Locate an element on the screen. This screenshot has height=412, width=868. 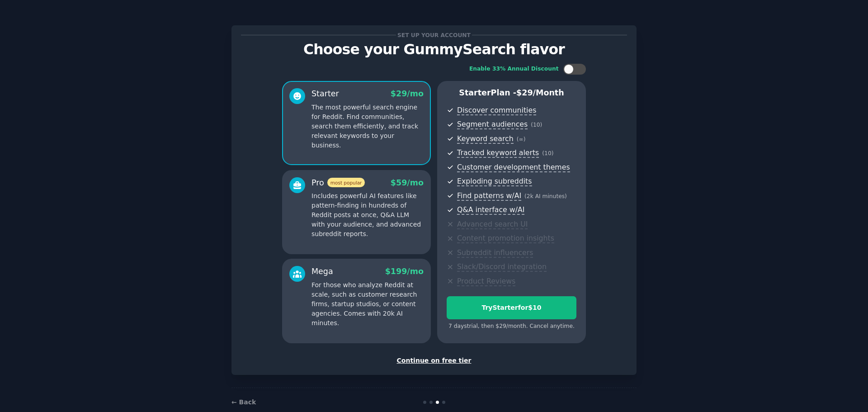
span: $ 59 /mo is located at coordinates (407, 183).